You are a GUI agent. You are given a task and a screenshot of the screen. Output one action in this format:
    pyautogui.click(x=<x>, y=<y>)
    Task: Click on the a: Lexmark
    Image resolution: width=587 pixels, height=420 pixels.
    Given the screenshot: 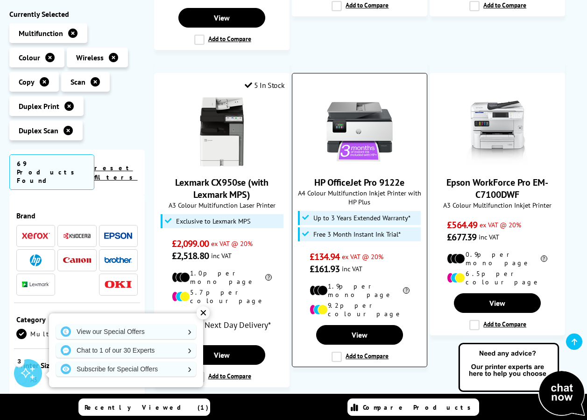 What is the action you would take?
    pyautogui.click(x=36, y=284)
    